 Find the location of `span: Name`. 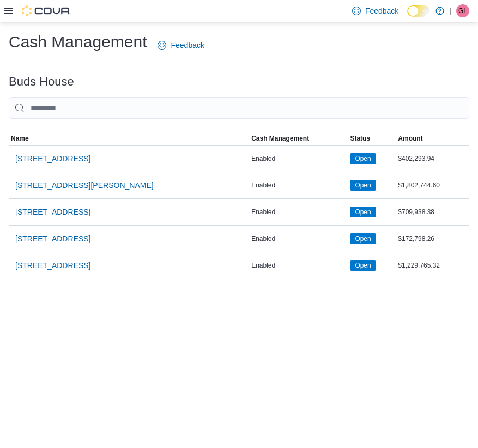

span: Name is located at coordinates (20, 138).